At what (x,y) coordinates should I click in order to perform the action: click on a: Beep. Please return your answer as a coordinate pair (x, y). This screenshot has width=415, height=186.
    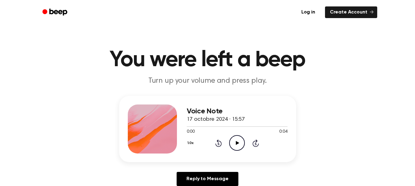
    Looking at the image, I should click on (55, 12).